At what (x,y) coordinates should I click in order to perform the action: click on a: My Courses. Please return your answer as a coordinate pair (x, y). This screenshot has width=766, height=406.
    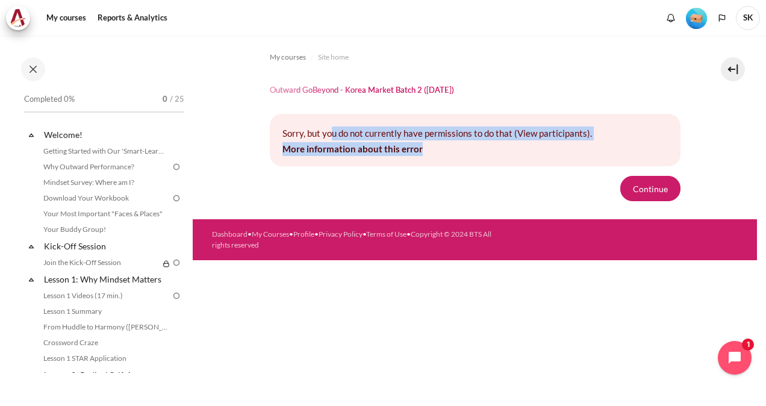
    Looking at the image, I should click on (270, 234).